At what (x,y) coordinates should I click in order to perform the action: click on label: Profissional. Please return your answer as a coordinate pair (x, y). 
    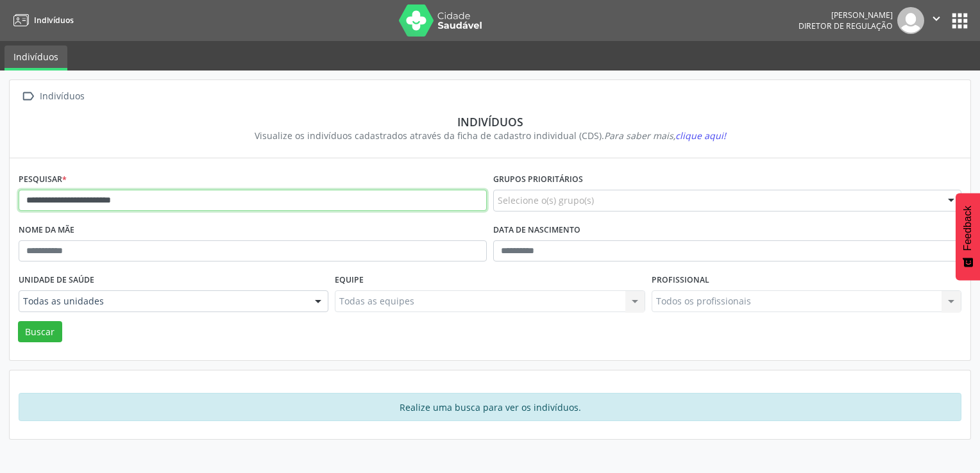
    Looking at the image, I should click on (681, 280).